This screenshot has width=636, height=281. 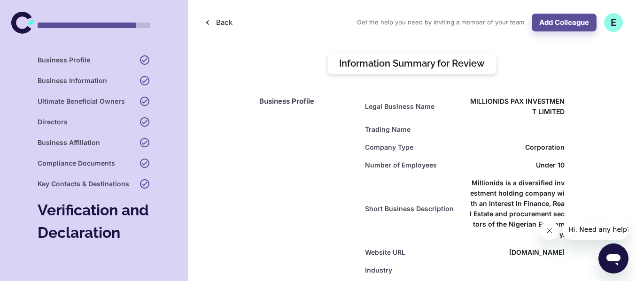 What do you see at coordinates (409, 209) in the screenshot?
I see `h6: Short Business Description` at bounding box center [409, 209].